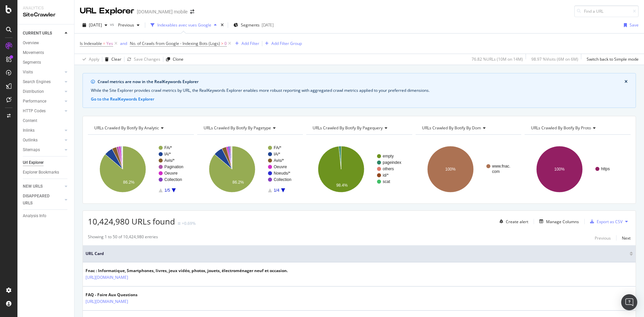 The image size is (644, 317). Describe the element at coordinates (282, 44) in the screenshot. I see `button: Add Filter Group` at that location.